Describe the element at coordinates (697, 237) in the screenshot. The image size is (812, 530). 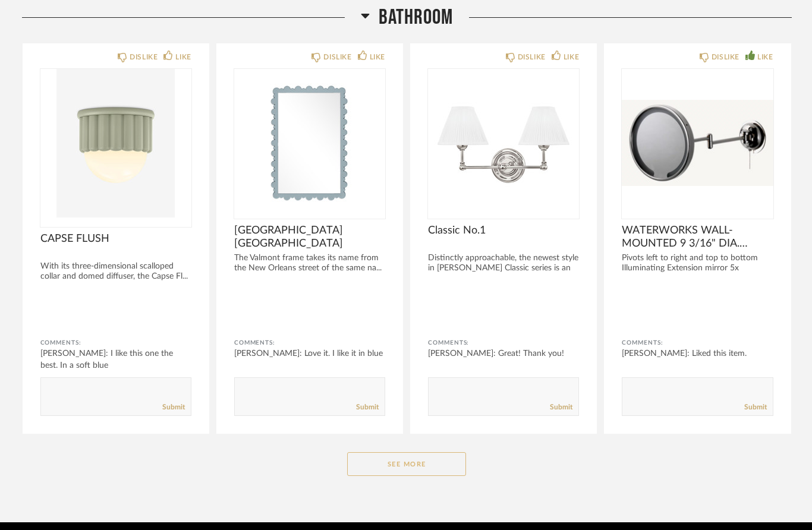
I see `span: WATERWORKS WALL-MOUNTED 9 3/16" DIA. MAGNIFYING AND ILLUMINATING LED EXTENSION MIRROR` at that location.